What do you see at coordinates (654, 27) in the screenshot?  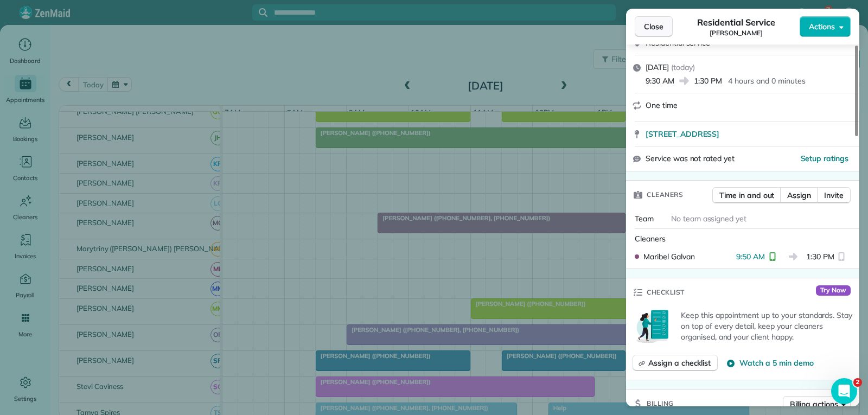 I see `span: Close` at bounding box center [654, 27].